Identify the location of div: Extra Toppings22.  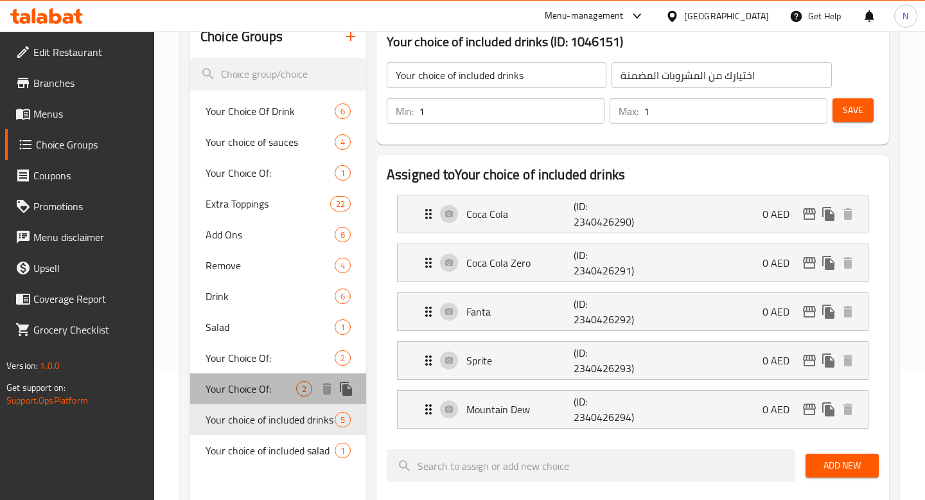
(278, 204).